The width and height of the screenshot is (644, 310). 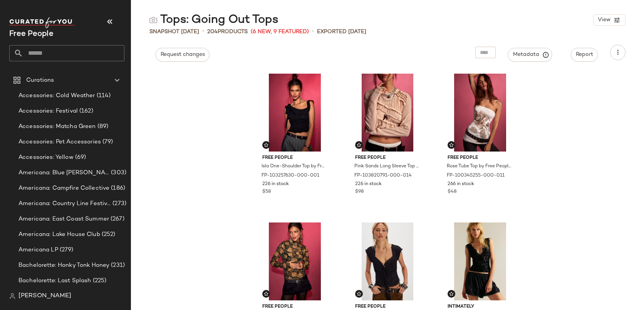 I want to click on span: $58, so click(x=267, y=192).